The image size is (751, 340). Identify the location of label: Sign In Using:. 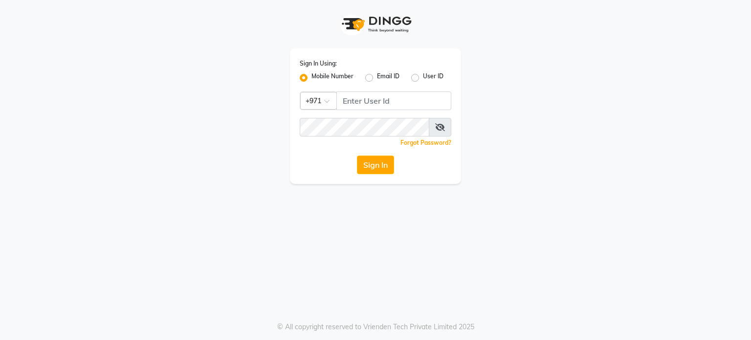
(318, 64).